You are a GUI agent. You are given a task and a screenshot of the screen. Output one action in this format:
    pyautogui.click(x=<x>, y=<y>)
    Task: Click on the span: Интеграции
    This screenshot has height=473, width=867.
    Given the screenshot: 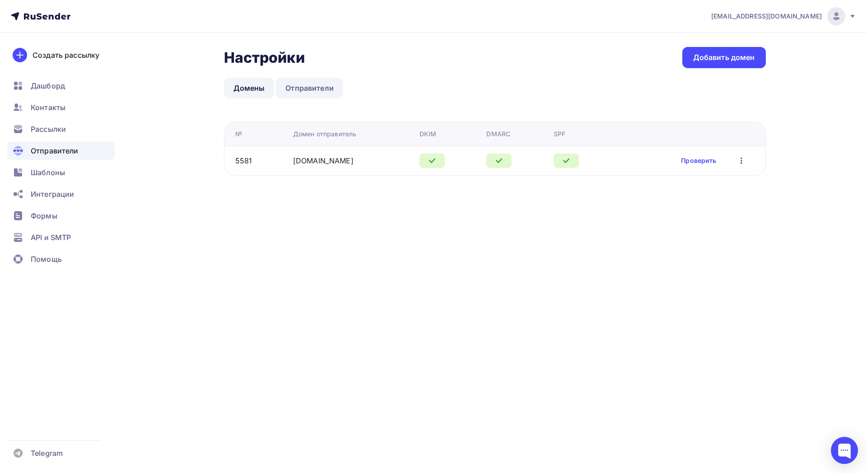 What is the action you would take?
    pyautogui.click(x=52, y=194)
    